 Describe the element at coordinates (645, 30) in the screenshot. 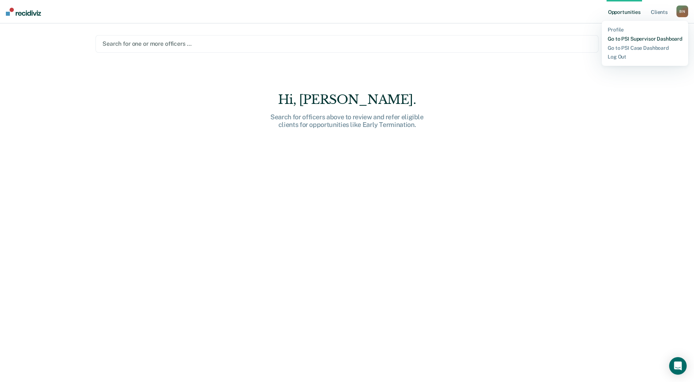

I see `a: Profile` at that location.